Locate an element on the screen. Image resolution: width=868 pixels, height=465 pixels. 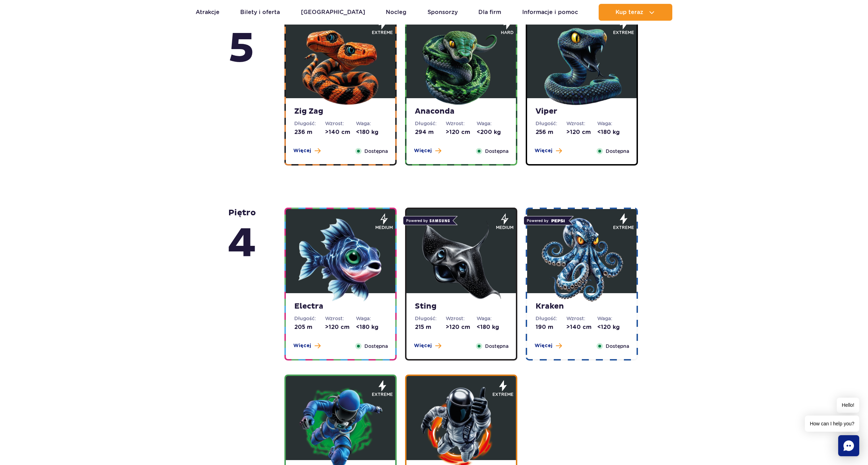
strong: Anaconda is located at coordinates (461, 111).